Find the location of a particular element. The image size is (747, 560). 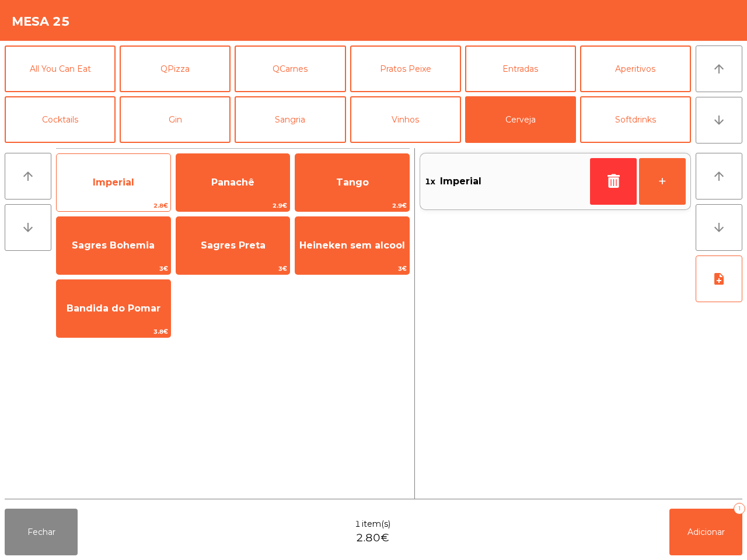

span: 2.80€ is located at coordinates (373, 538).